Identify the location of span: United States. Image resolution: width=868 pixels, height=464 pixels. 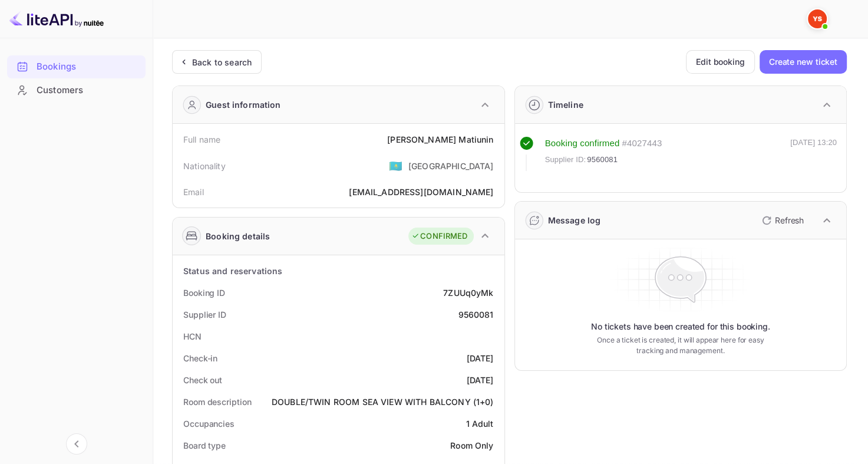
(395, 166).